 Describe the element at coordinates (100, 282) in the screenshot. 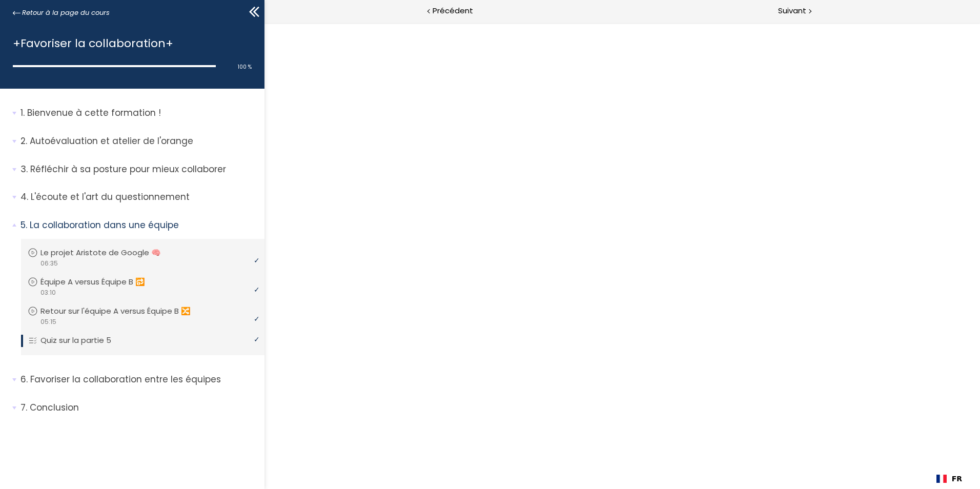

I see `p: Équipe A versus Équipe B 🔂` at that location.